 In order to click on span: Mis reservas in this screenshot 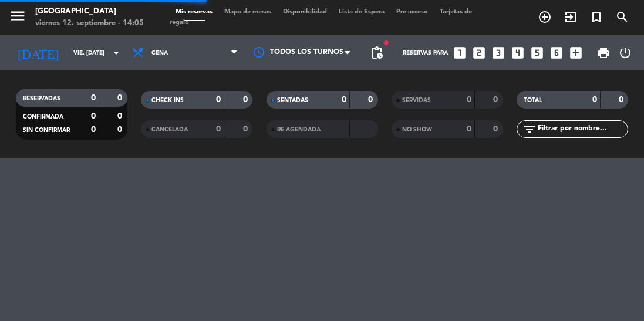, I will do `click(194, 12)`.